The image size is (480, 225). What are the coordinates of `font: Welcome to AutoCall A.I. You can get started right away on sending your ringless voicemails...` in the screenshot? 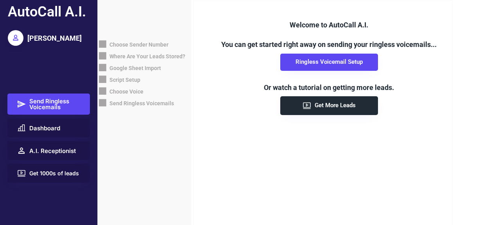 It's located at (329, 34).